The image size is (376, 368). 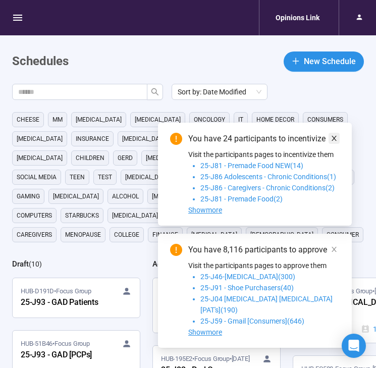 I want to click on div: 25-J93 - GAD Patients, so click(x=76, y=303).